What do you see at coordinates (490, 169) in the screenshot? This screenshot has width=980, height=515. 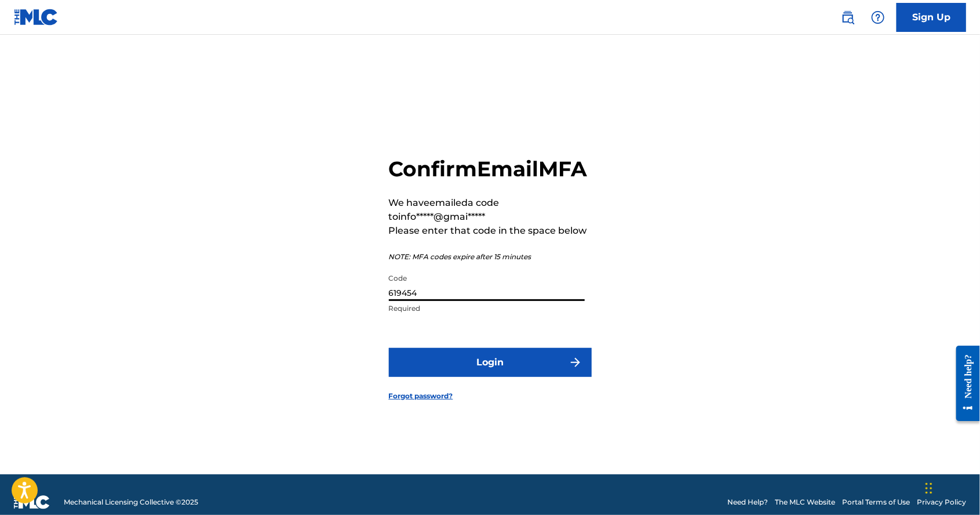 I see `h2: Confirm Email MFA` at bounding box center [490, 169].